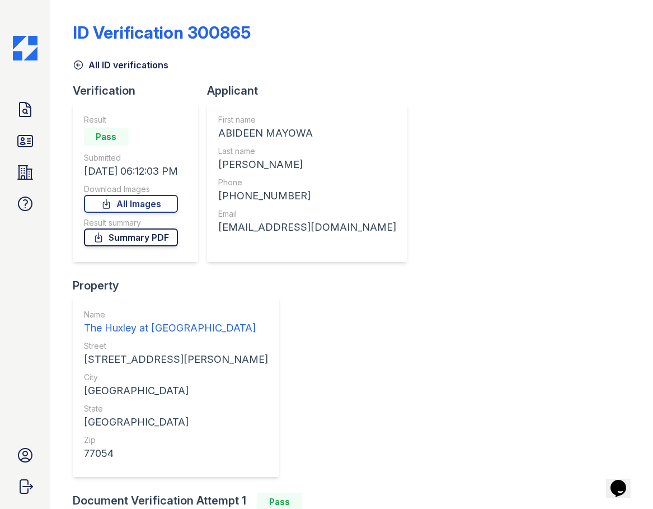 This screenshot has height=509, width=653. Describe the element at coordinates (307, 133) in the screenshot. I see `div: ABIDEEN MAYOWA` at that location.